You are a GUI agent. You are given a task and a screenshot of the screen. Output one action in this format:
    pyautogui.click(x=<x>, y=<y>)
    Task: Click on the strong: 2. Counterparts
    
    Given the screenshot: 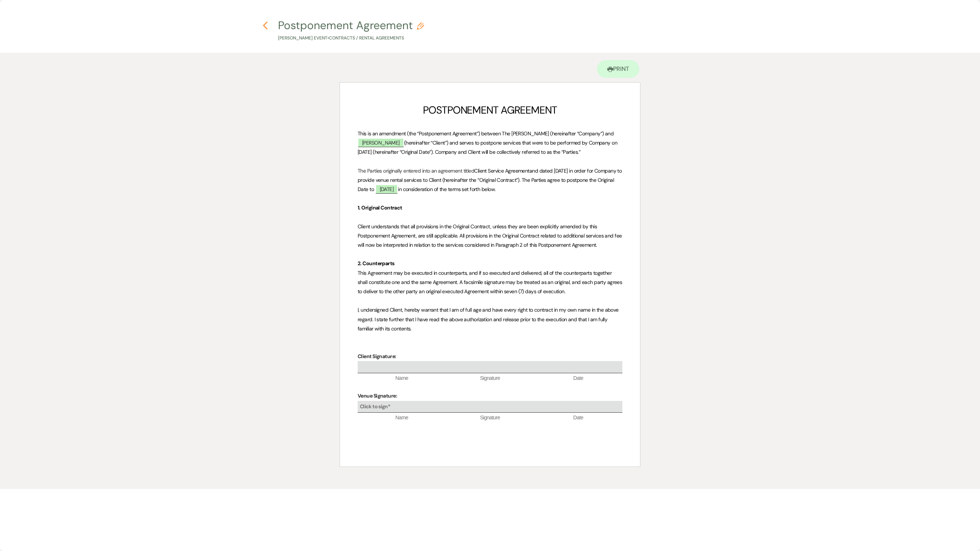 What is the action you would take?
    pyautogui.click(x=376, y=263)
    